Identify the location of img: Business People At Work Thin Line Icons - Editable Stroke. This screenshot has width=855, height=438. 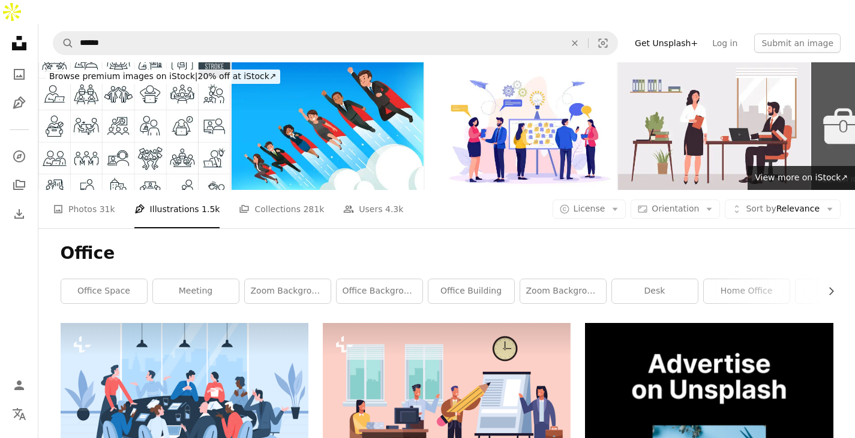
(134, 126).